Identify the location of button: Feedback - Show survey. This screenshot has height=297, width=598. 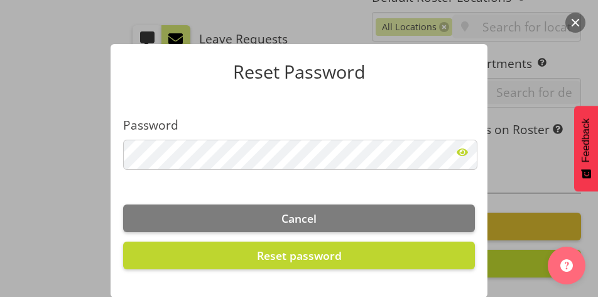
(586, 148).